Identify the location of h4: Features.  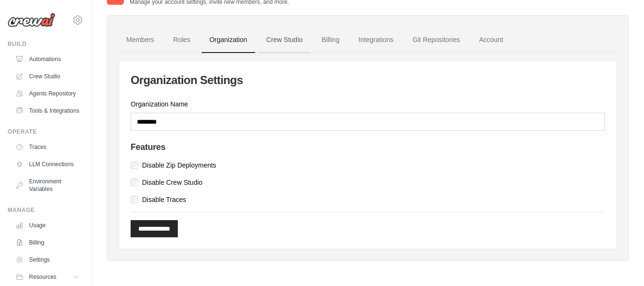
(367, 148).